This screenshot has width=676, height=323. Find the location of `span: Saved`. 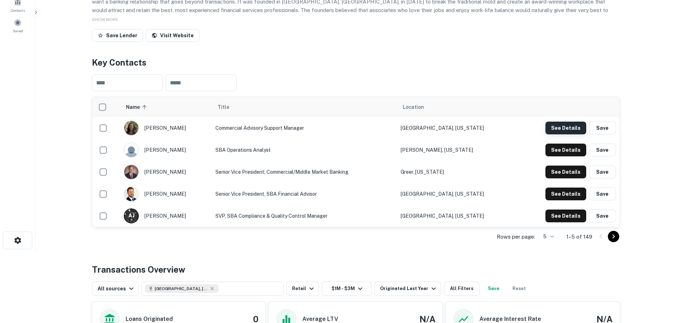

span: Saved is located at coordinates (18, 31).